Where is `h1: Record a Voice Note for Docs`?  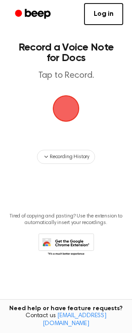 h1: Record a Voice Note for Docs is located at coordinates (66, 53).